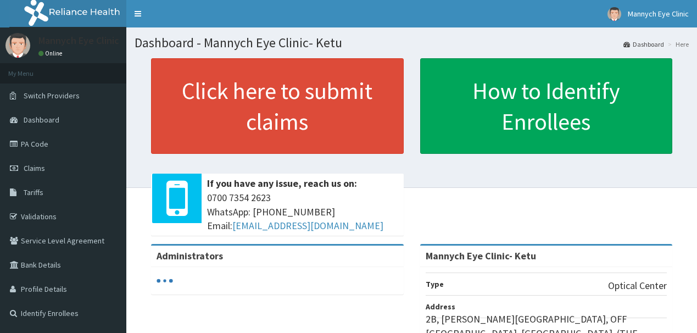 The height and width of the screenshot is (333, 697). What do you see at coordinates (441, 307) in the screenshot?
I see `b: Address` at bounding box center [441, 307].